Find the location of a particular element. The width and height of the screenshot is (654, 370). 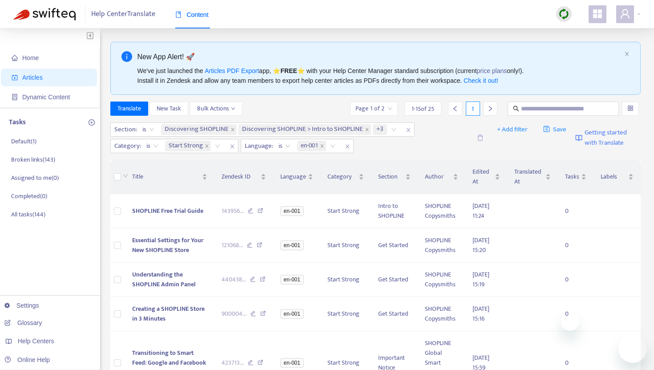

span: Home is located at coordinates (30, 58).